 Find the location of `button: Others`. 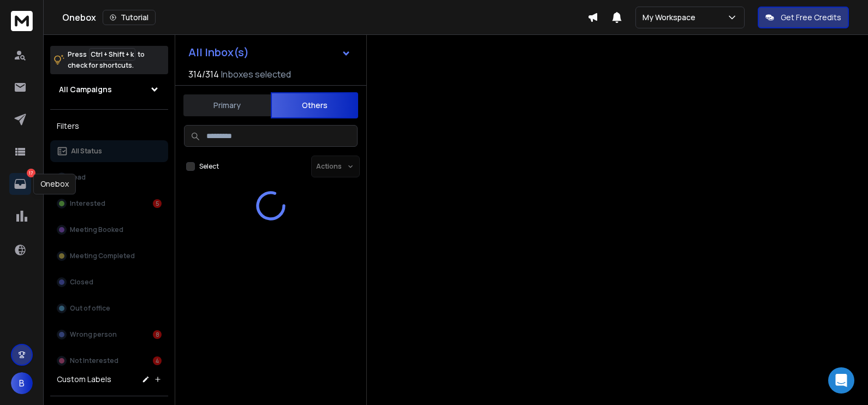

button: Others is located at coordinates (315, 105).